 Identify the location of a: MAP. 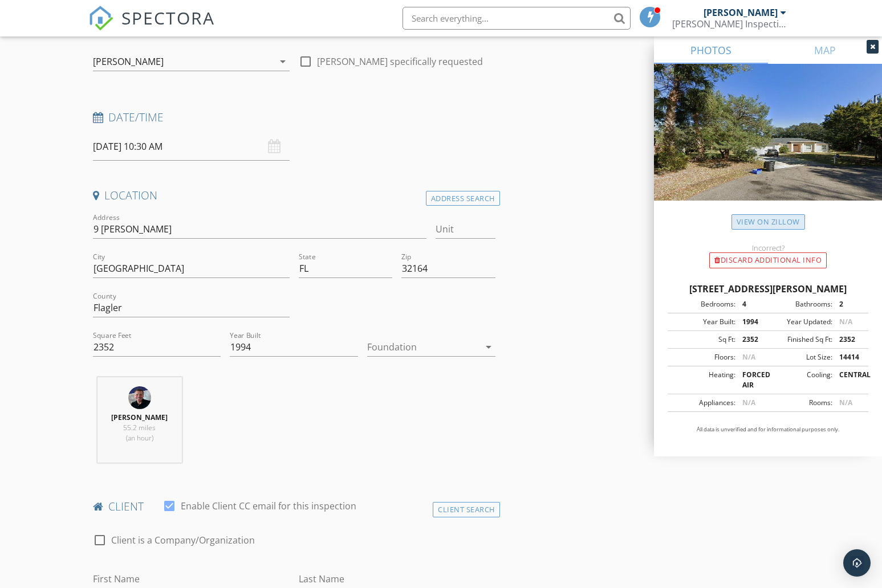
(825, 50).